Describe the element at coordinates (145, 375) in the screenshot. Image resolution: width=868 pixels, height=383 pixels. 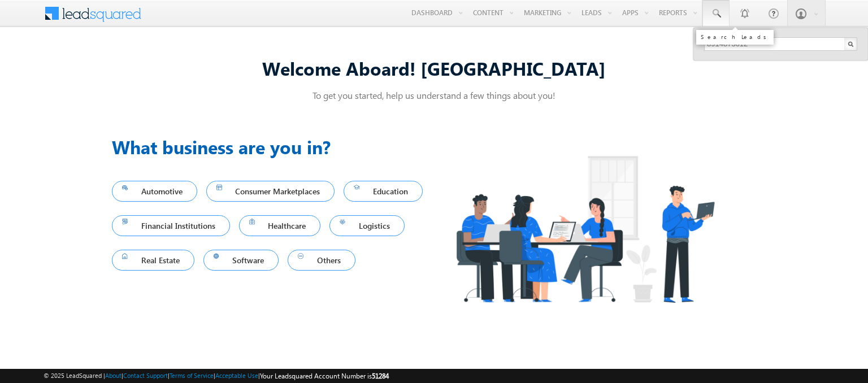
I see `a: Contact Support` at that location.